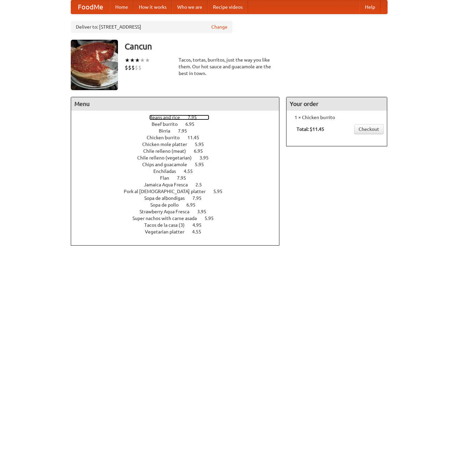  I want to click on a: FoodMe, so click(90, 7).